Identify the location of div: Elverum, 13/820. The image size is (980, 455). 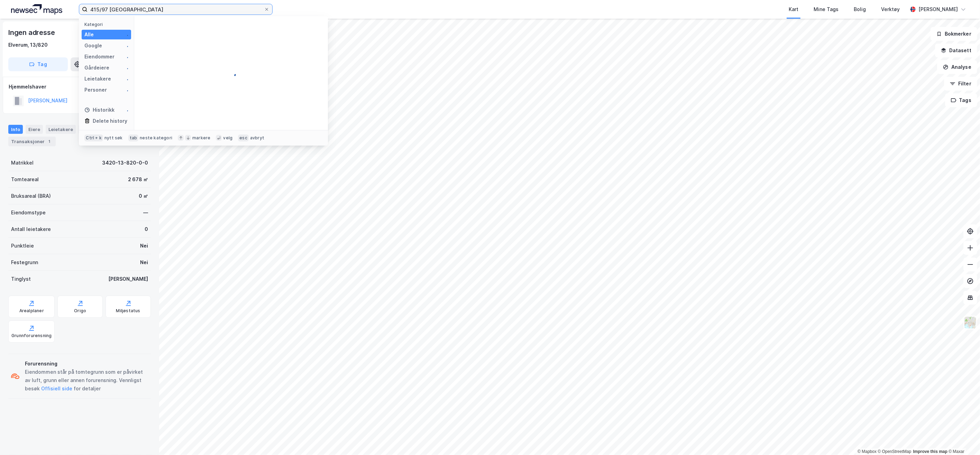
(28, 45).